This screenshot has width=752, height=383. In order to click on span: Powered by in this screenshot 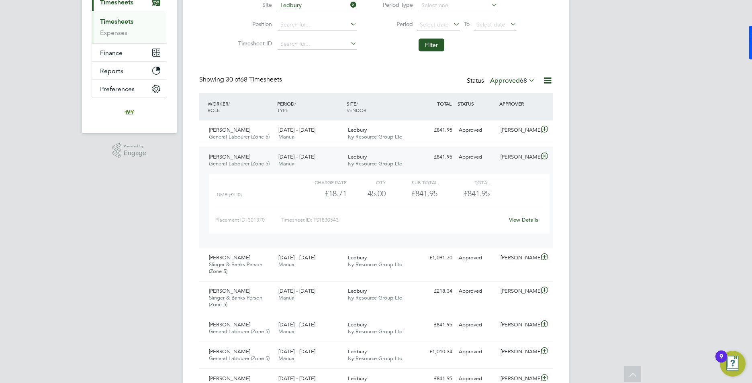, I will do `click(135, 146)`.